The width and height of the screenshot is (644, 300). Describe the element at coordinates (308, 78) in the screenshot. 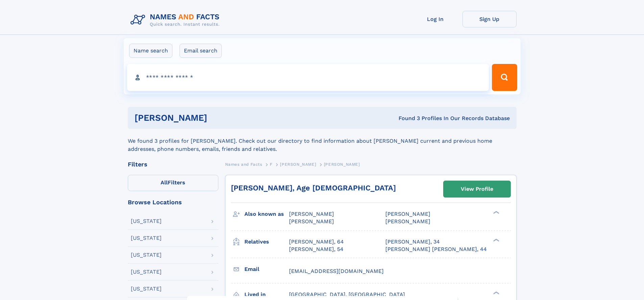

I see `input: search input` at that location.